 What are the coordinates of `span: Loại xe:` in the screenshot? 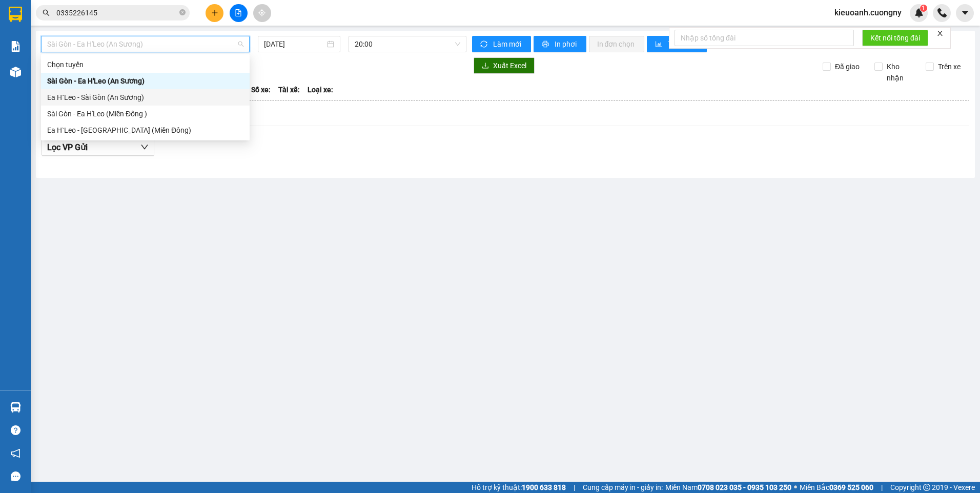 It's located at (320, 90).